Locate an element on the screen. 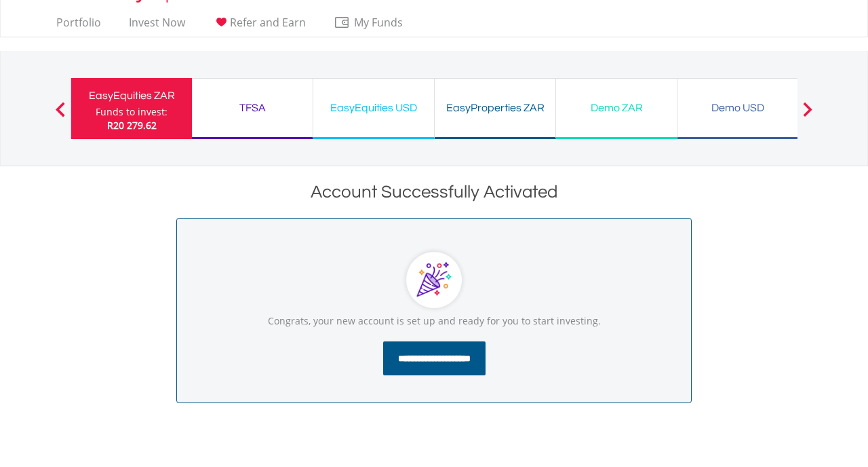 Image resolution: width=868 pixels, height=467 pixels. button: Previous is located at coordinates (60, 116).